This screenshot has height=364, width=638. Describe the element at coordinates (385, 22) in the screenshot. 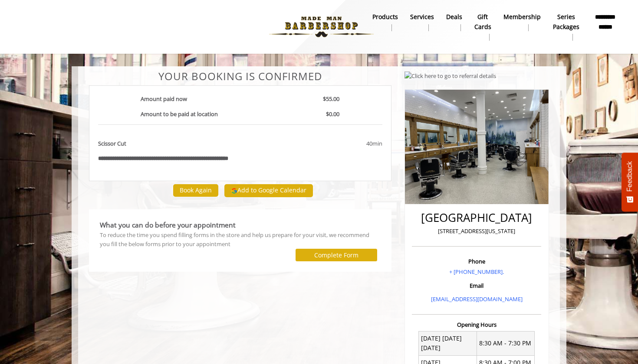

I see `a: Productsproducts` at that location.